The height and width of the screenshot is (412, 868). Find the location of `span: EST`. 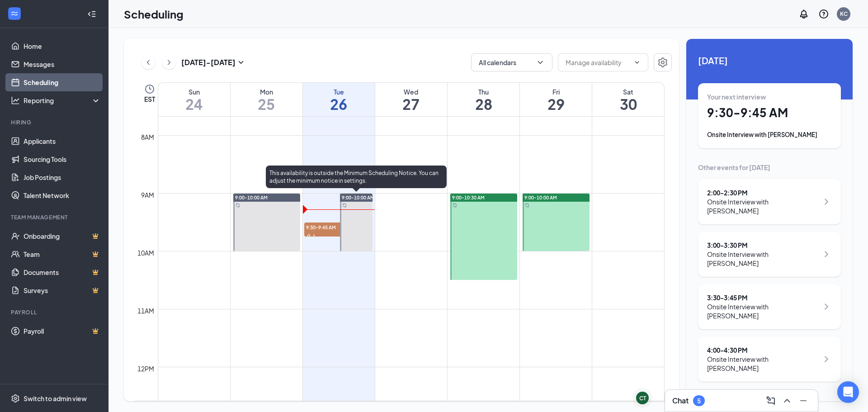

span: EST is located at coordinates (149, 99).